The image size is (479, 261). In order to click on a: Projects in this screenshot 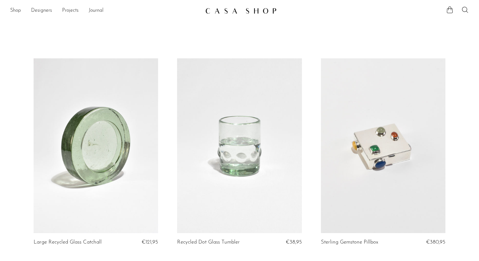, I will do `click(70, 11)`.